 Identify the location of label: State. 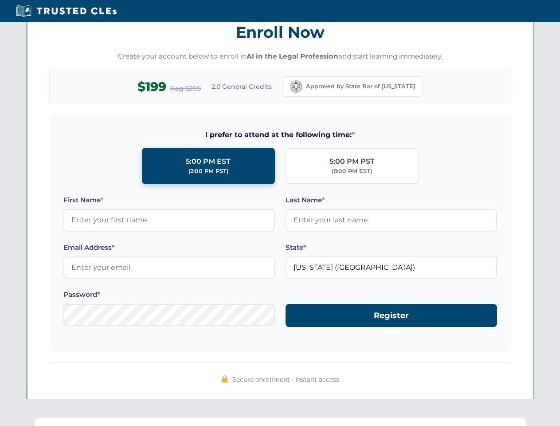
(391, 248).